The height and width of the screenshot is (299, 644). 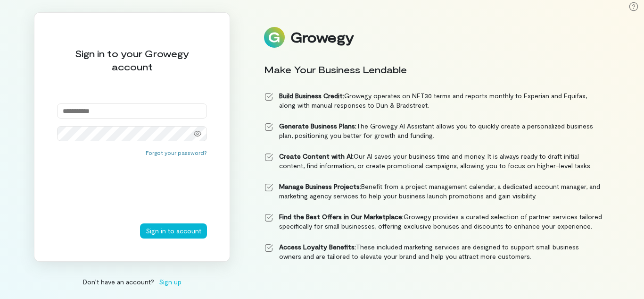 I want to click on li: Our AI saves your business time and money. It is always ready to draft initial content, find info..., so click(x=433, y=161).